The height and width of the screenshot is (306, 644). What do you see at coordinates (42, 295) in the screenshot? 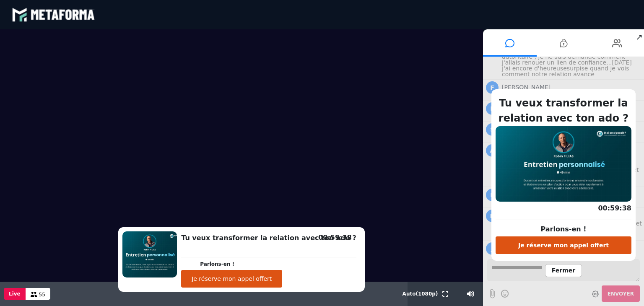
I see `span: 55` at bounding box center [42, 295].